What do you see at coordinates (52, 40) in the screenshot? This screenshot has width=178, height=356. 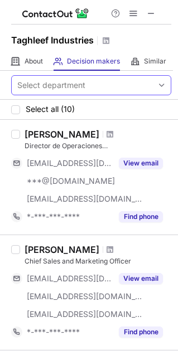 I see `h1: Taghleef Industries` at bounding box center [52, 40].